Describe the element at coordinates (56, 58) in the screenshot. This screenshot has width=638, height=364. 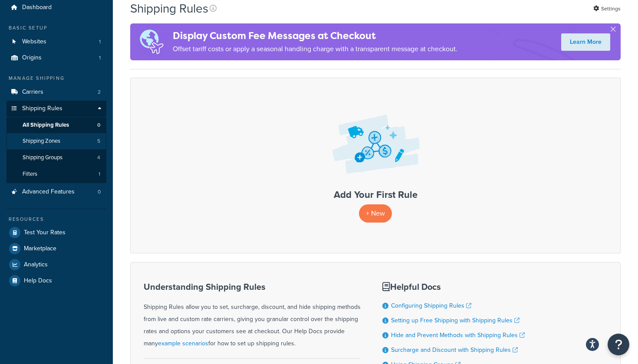
I see `li: Origins` at that location.